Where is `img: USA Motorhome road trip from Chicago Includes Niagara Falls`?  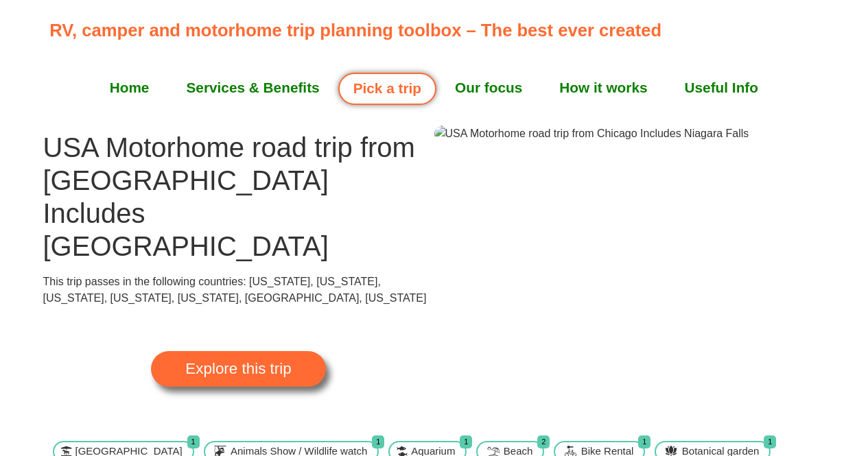
img: USA Motorhome road trip from Chicago Includes Niagara Falls is located at coordinates (591, 134).